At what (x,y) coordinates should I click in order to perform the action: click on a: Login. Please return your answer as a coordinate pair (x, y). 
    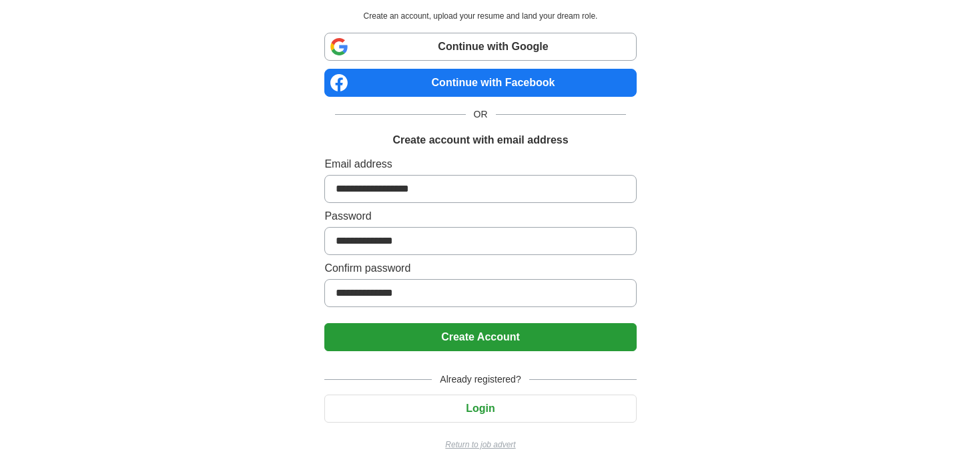
    Looking at the image, I should click on (480, 408).